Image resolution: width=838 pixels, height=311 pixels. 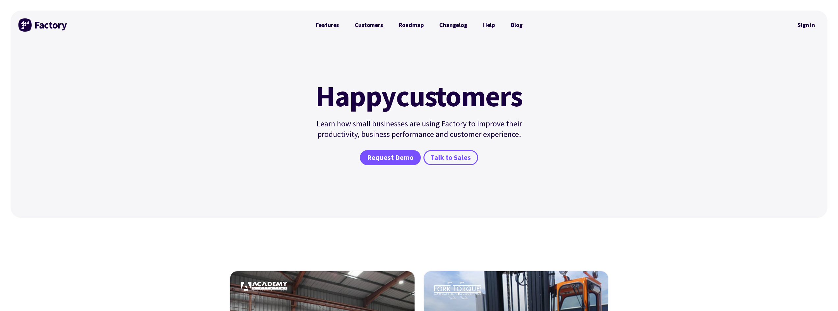 What do you see at coordinates (355, 96) in the screenshot?
I see `mark: Happy` at bounding box center [355, 96].